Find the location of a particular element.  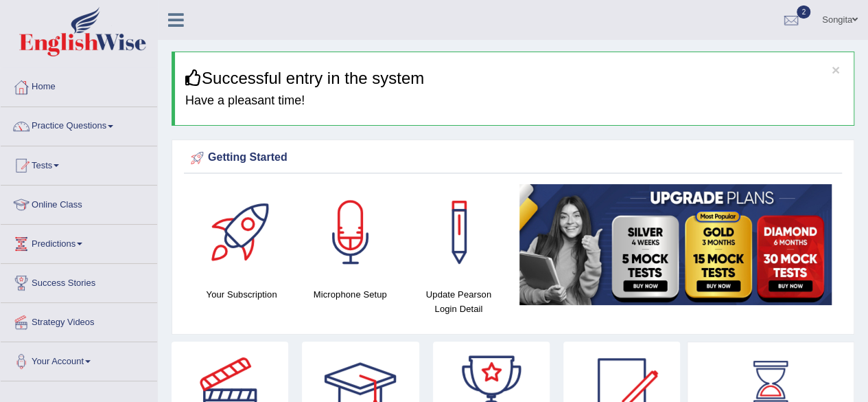

a: Practice Questions is located at coordinates (79, 125).